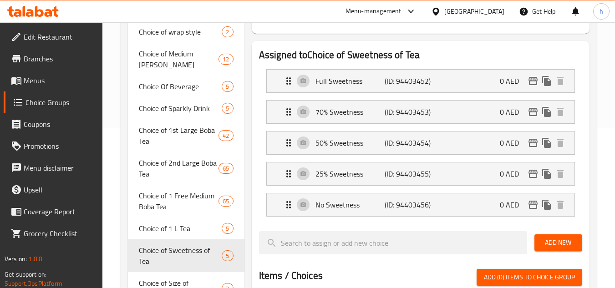  What do you see at coordinates (291, 276) in the screenshot?
I see `h2: Items / Choices` at bounding box center [291, 276].